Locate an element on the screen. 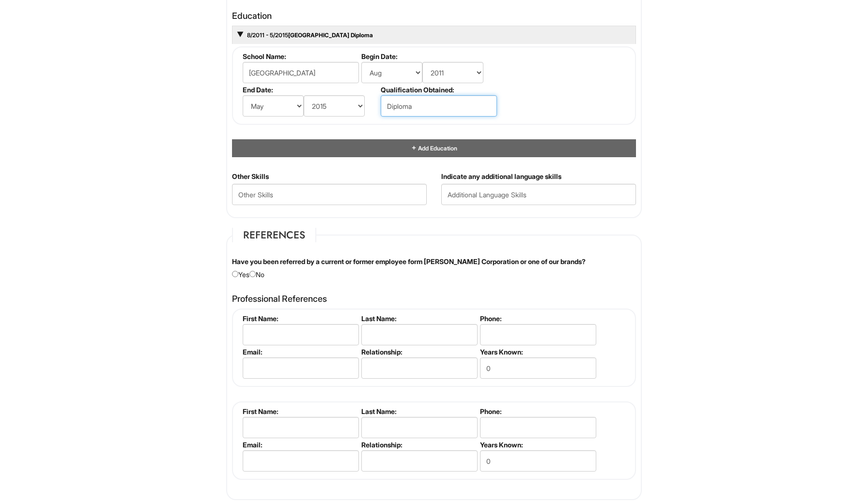  a: Add Education is located at coordinates (434, 148).